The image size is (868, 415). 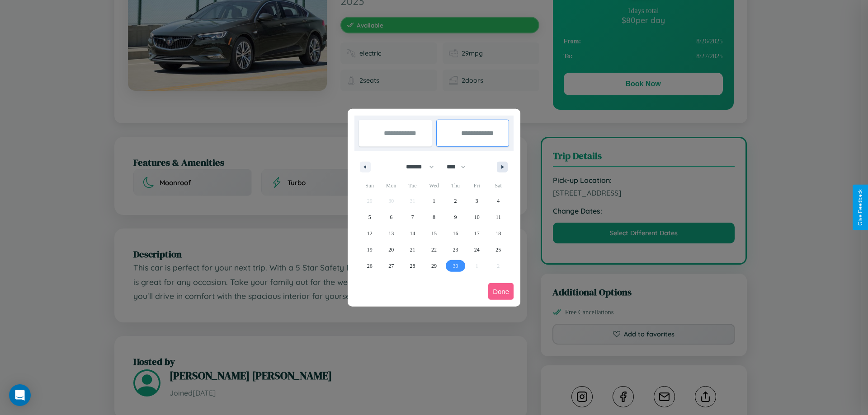 I want to click on span: 8, so click(x=434, y=217).